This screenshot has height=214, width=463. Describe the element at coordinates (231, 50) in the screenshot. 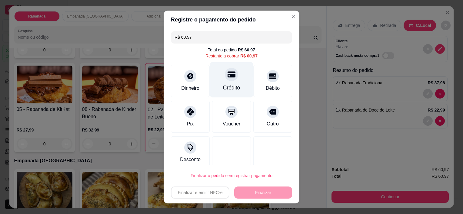

I see `div: Total do pedido` at that location.